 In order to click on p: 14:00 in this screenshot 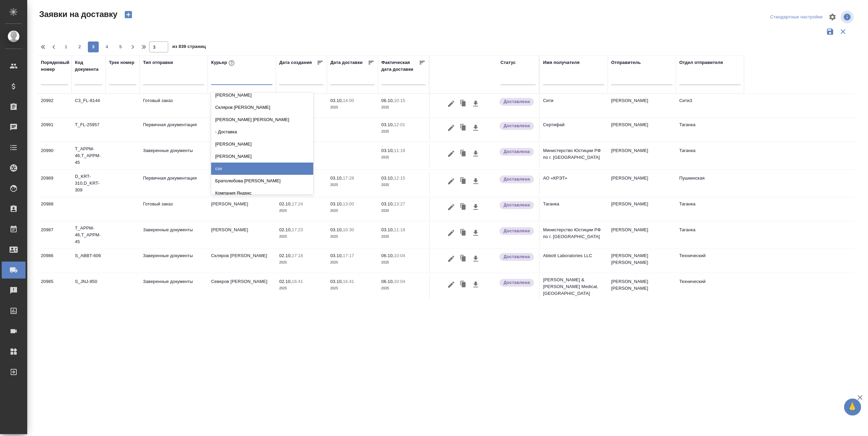, I will do `click(348, 100)`.